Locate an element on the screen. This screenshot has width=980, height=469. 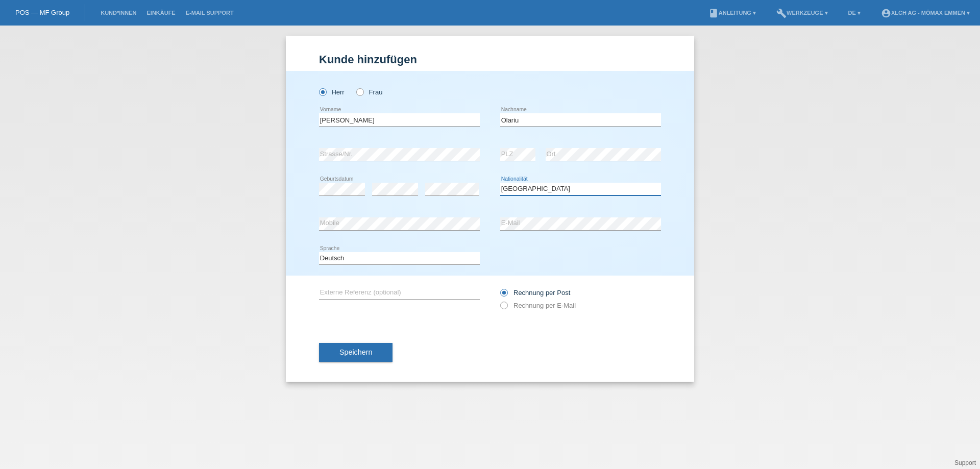
input: Rechnung per E-Mail is located at coordinates (503, 307).